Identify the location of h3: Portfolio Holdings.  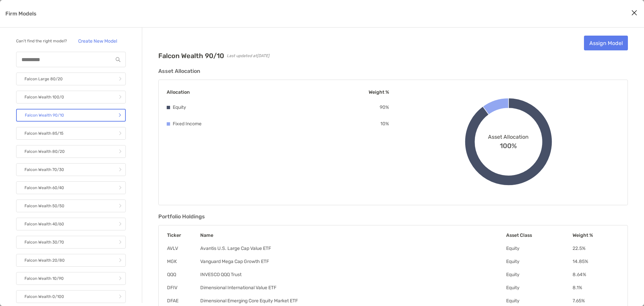
(393, 216).